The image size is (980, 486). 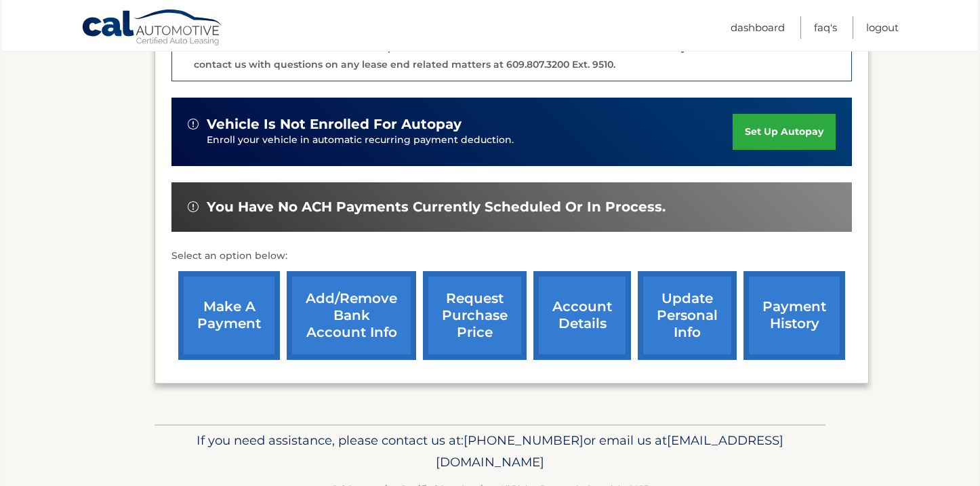 What do you see at coordinates (784, 132) in the screenshot?
I see `a: set up autopay` at bounding box center [784, 132].